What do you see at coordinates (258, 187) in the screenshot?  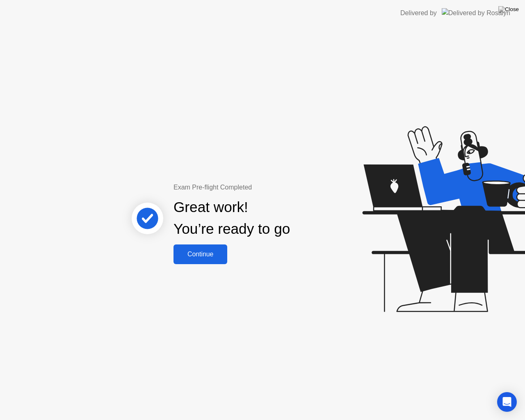 I see `div: Exam Pre-flight Completed` at bounding box center [258, 187].